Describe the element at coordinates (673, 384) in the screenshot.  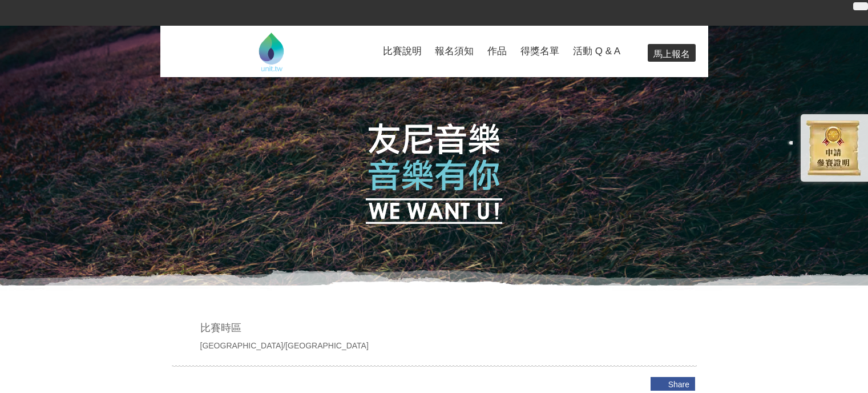
I see `a: Share` at that location.